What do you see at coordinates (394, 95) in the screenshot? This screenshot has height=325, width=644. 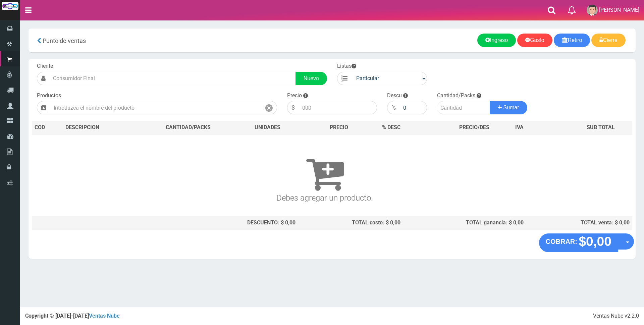 I see `label: Descu` at bounding box center [394, 95].